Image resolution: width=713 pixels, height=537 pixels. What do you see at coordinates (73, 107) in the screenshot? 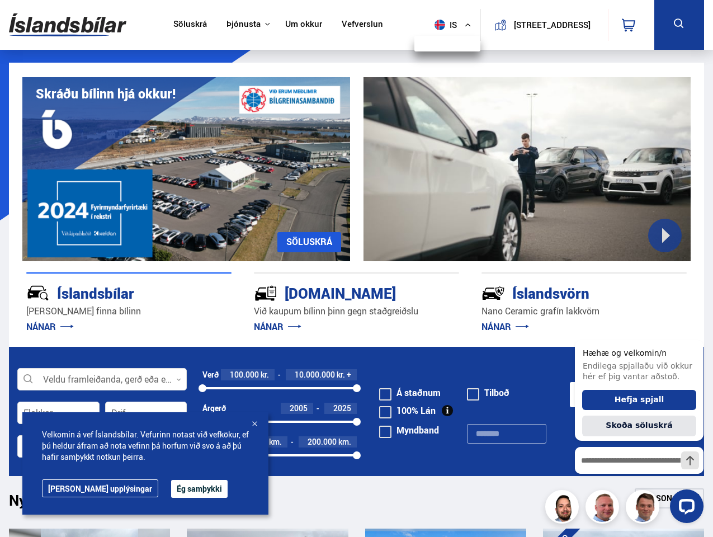
I see `button: Skoða söluskrá` at bounding box center [73, 107].